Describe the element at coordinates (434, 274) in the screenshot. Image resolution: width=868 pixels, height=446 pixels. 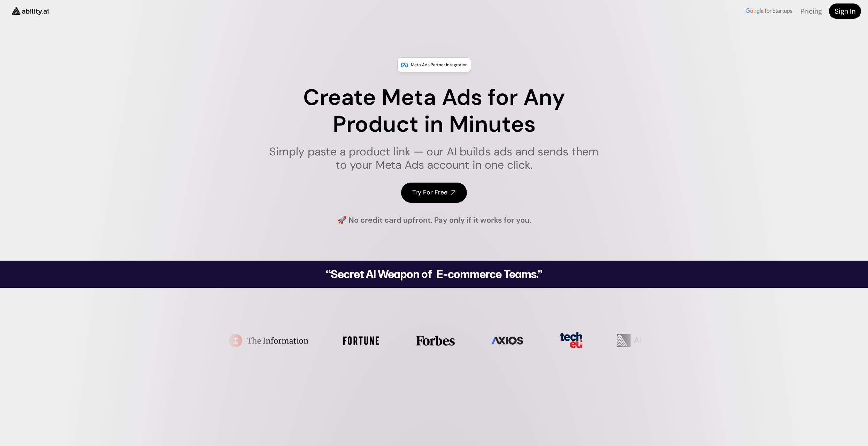
I see `h2: “Secret AI Weapon of E-commerce Teams.”` at that location.